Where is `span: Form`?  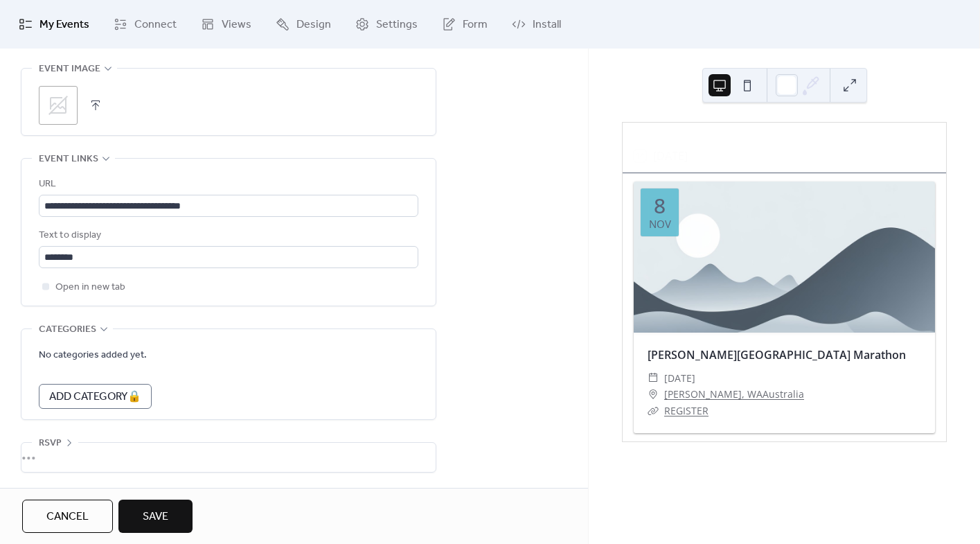
span: Form is located at coordinates (475, 25).